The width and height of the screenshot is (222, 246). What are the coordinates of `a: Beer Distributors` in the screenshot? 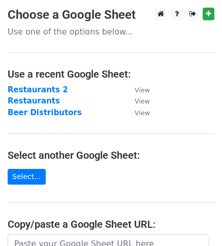 It's located at (45, 113).